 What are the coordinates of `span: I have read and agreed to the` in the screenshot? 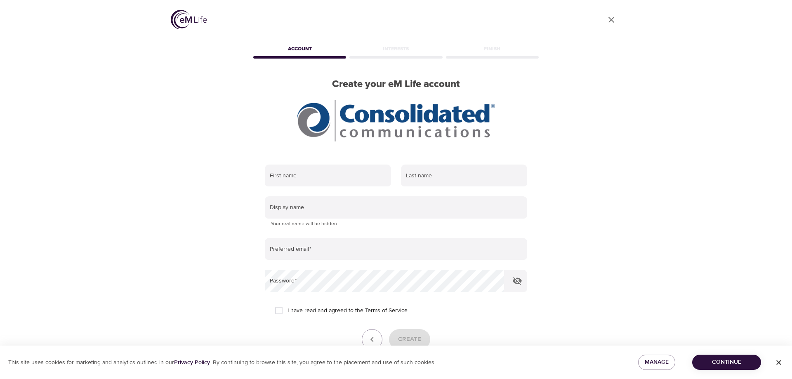 It's located at (347, 311).